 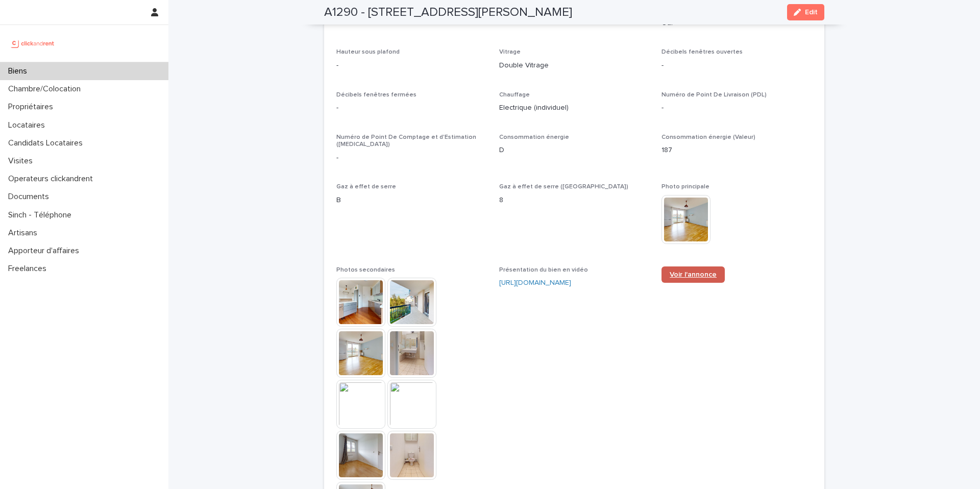 What do you see at coordinates (693, 275) in the screenshot?
I see `a: Voir l'annonce` at bounding box center [693, 275].